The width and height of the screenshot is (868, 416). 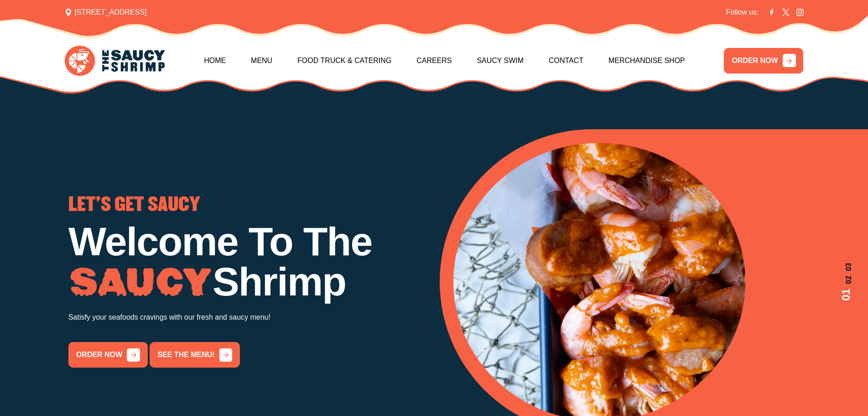 What do you see at coordinates (108, 355) in the screenshot?
I see `a: order now` at bounding box center [108, 355].